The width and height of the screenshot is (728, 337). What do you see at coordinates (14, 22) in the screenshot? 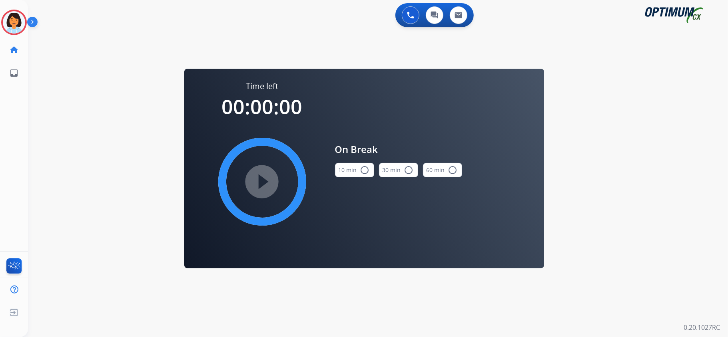
I see `img: avatar` at bounding box center [14, 22].